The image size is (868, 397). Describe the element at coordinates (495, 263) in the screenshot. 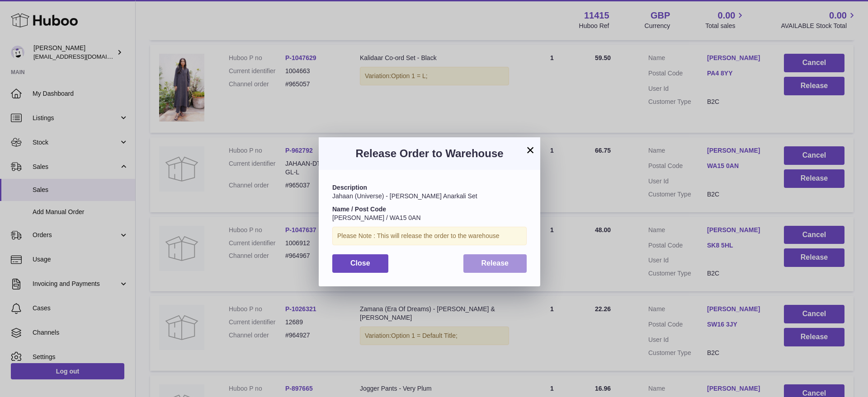

I see `button: Release` at that location.